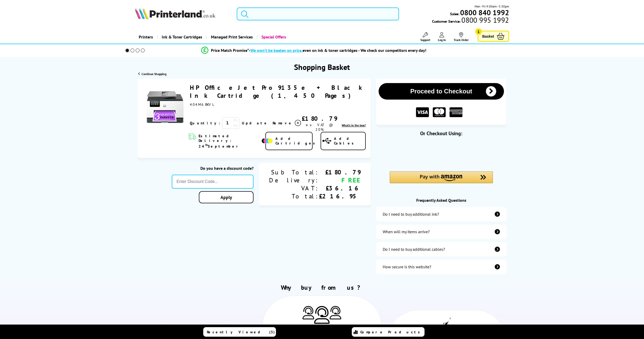 The height and width of the screenshot is (339, 644). What do you see at coordinates (175, 13) in the screenshot?
I see `img: Printerland Logo` at bounding box center [175, 13].